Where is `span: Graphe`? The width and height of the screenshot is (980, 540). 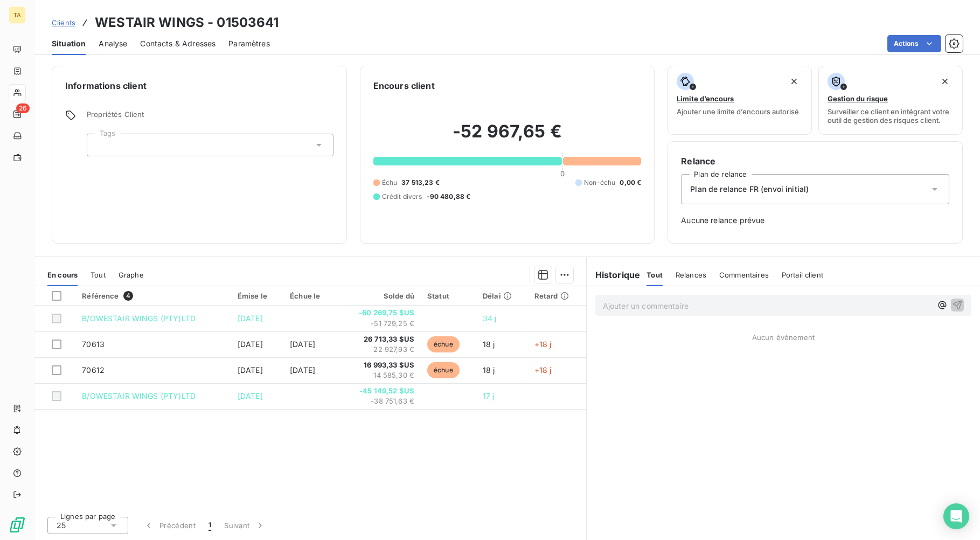
span: Graphe is located at coordinates (131, 275).